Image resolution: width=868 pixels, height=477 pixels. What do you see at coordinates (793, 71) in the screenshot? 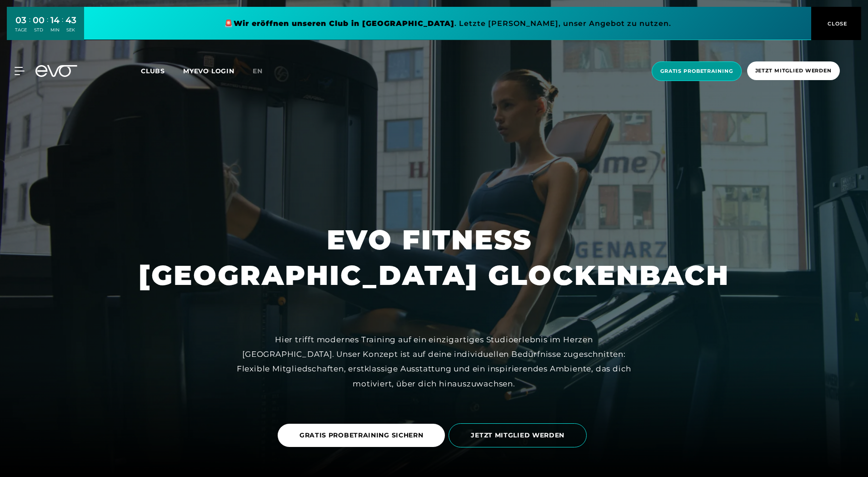
I see `a: Jetzt Mitglied werden` at bounding box center [793, 71].